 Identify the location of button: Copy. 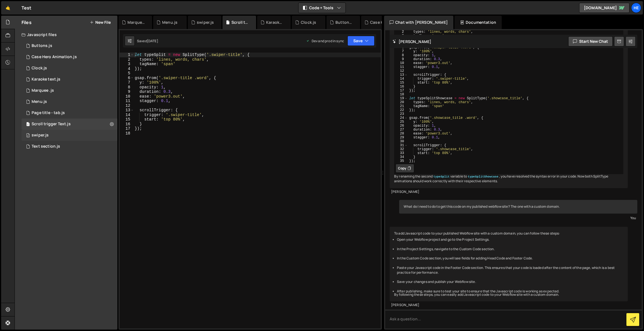
(405, 168).